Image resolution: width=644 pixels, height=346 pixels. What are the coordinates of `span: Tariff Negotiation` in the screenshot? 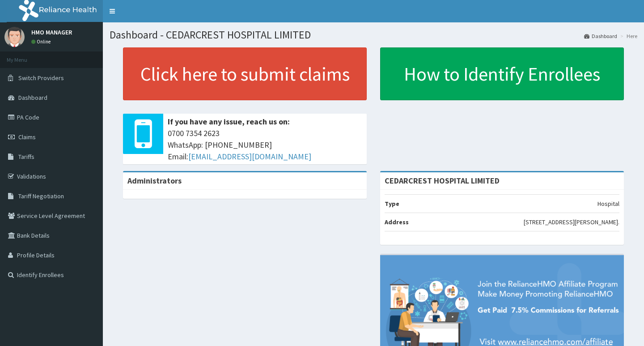 It's located at (41, 196).